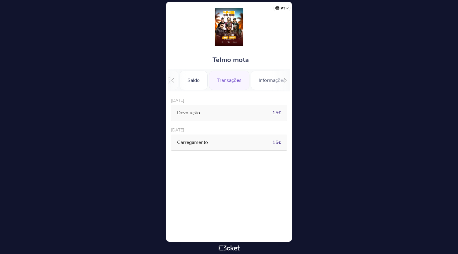 Image resolution: width=458 pixels, height=254 pixels. I want to click on div: Informações, so click(272, 80).